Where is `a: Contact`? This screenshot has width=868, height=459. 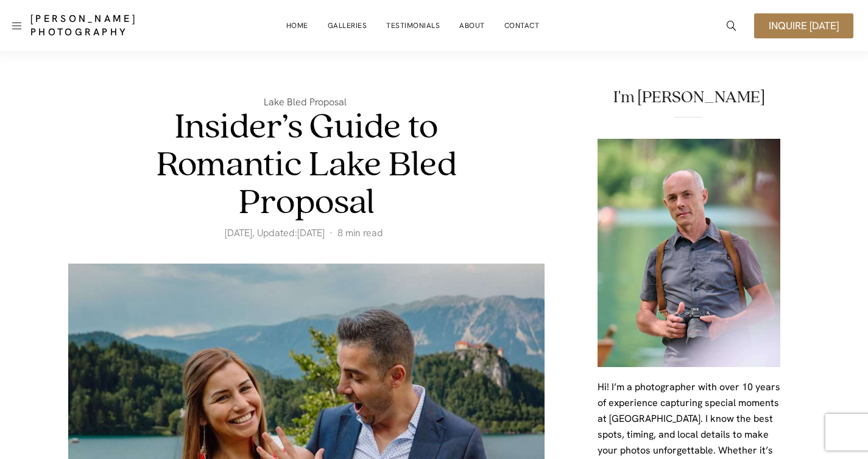 a: Contact is located at coordinates (522, 26).